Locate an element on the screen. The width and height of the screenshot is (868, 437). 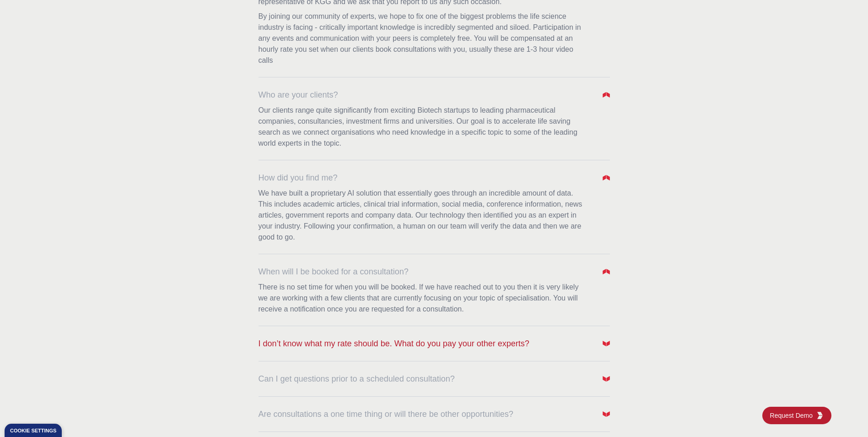
p: Our clients range quite significantly from exciting Biotech startups to leading pharmaceutical co... is located at coordinates (424, 127).